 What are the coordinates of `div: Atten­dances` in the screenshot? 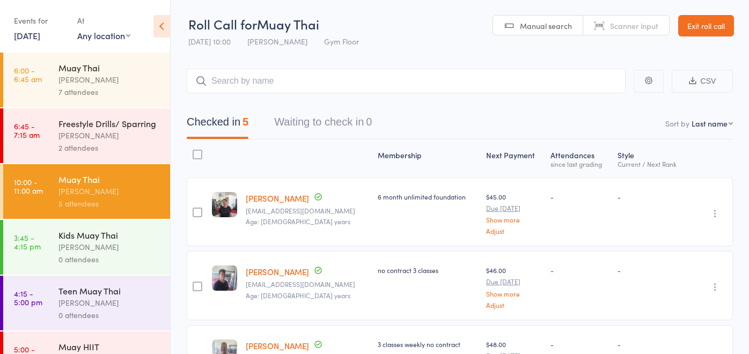 It's located at (579, 158).